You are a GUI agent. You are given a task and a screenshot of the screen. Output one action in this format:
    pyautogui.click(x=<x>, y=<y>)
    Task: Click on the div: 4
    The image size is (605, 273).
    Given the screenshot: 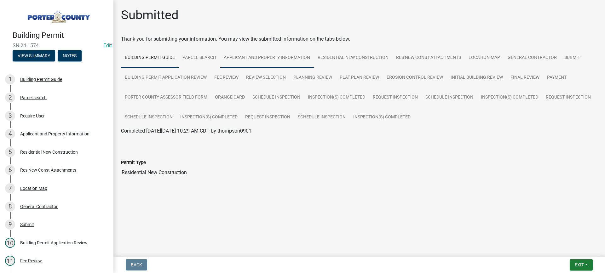 What is the action you would take?
    pyautogui.click(x=10, y=134)
    